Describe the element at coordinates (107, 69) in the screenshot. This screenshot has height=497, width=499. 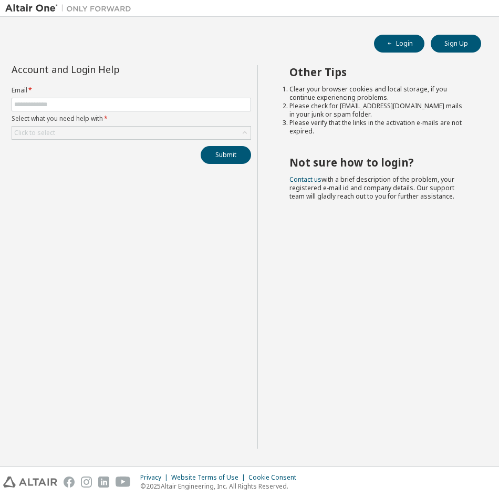
I see `div: Account and Login Help` at that location.